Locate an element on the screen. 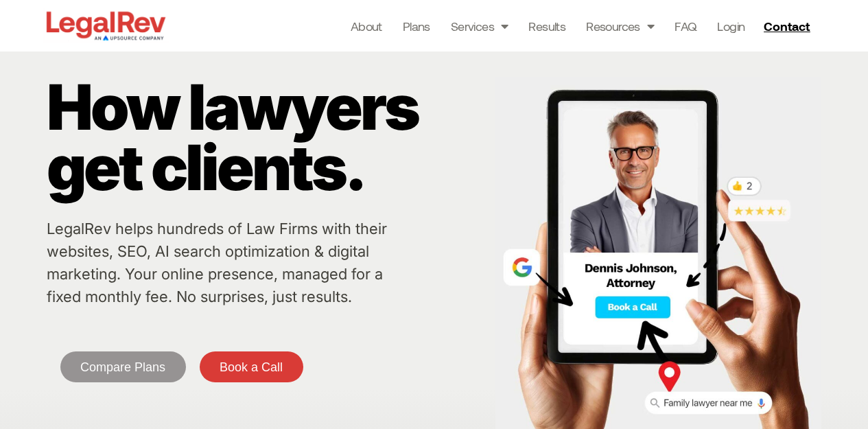  a: About is located at coordinates (366, 26).